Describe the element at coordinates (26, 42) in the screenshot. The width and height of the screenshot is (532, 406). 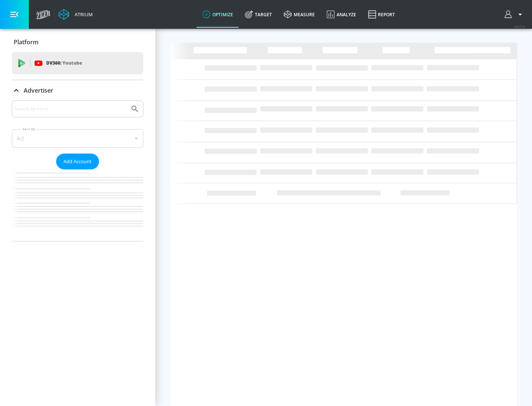
I see `p: Platform` at that location.